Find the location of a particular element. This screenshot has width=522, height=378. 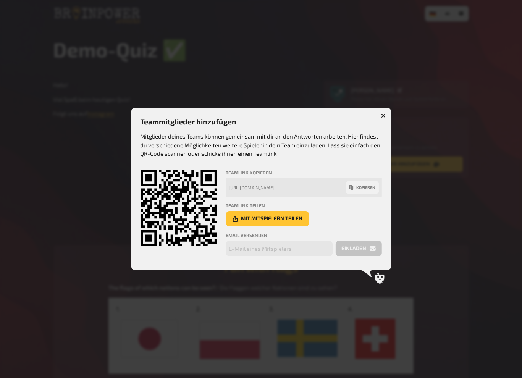

button: Mit Mitspielern teilen is located at coordinates (268, 219).